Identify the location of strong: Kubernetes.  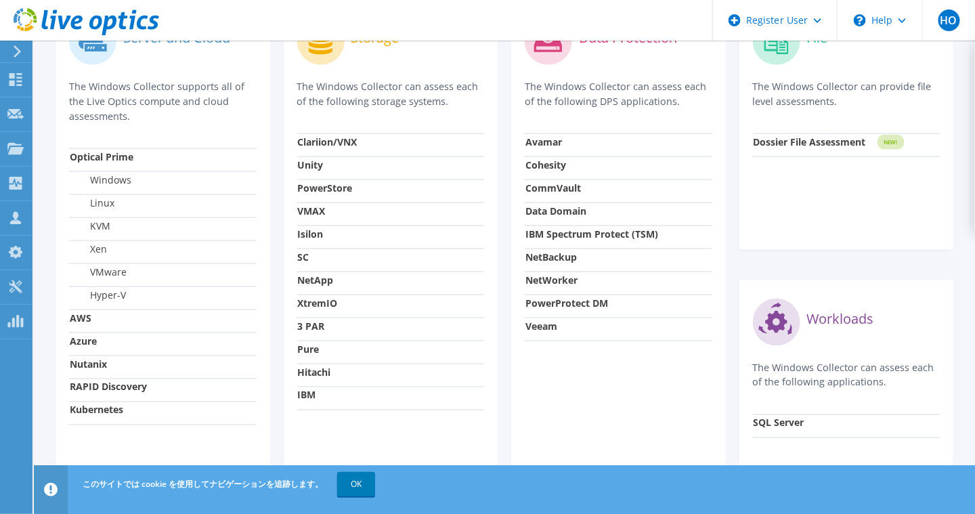
(96, 410).